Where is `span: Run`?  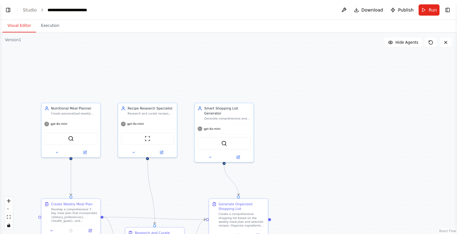 span: Run is located at coordinates (432, 10).